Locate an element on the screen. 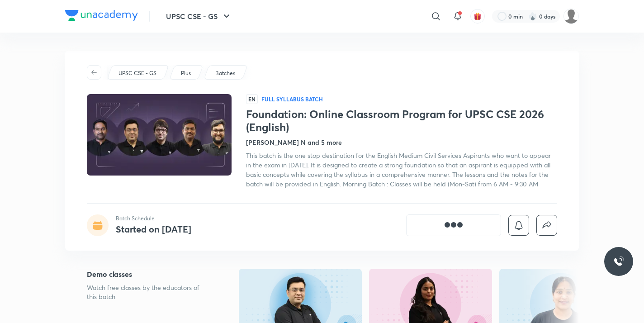 The width and height of the screenshot is (644, 323). h1: Foundation: Online Classroom Program for UPSC CSE 2026 (English) is located at coordinates (402, 121).